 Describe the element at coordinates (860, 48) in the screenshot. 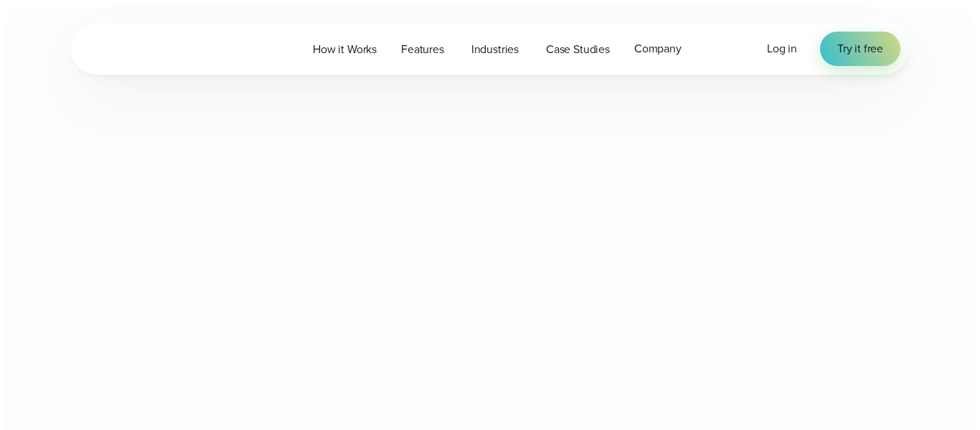

I see `span: Try it free` at that location.